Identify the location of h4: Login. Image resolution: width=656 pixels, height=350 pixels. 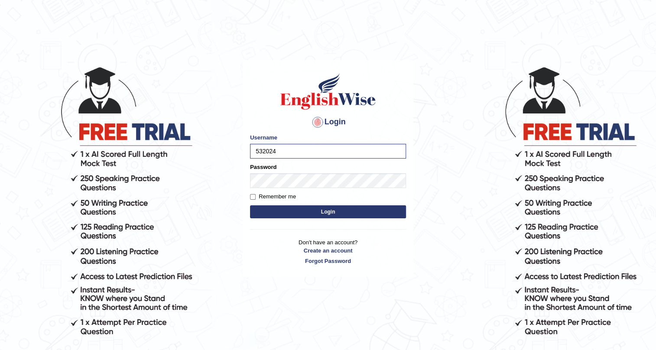
(328, 122).